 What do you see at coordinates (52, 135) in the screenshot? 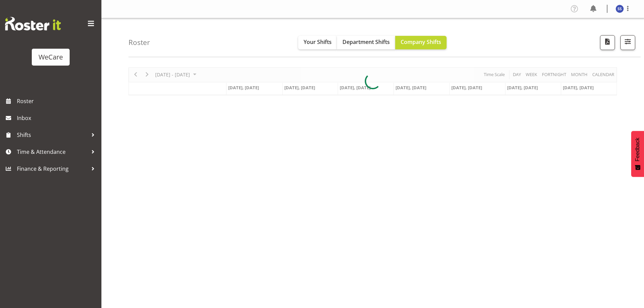
I see `span: Shifts` at bounding box center [52, 135].